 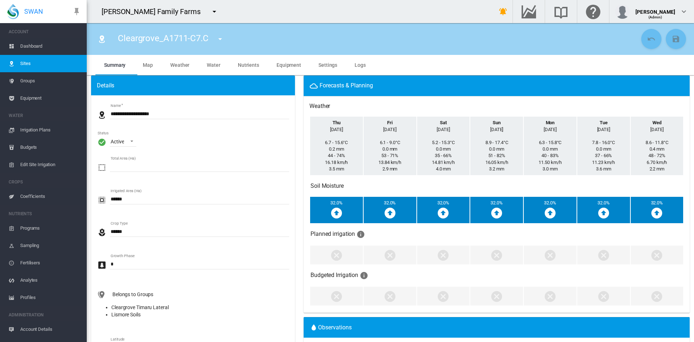 I want to click on span: Cleargrove_A1711-C7.C, so click(x=163, y=38).